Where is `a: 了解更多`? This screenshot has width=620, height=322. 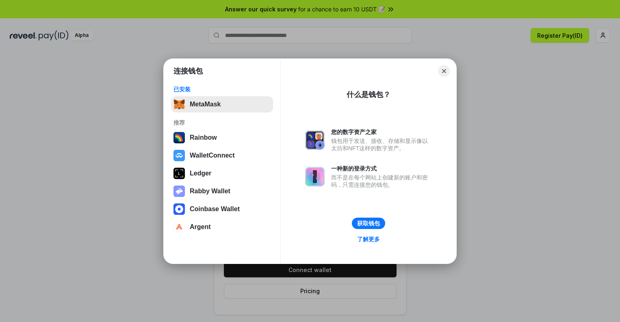 a: 了解更多 is located at coordinates (368, 239).